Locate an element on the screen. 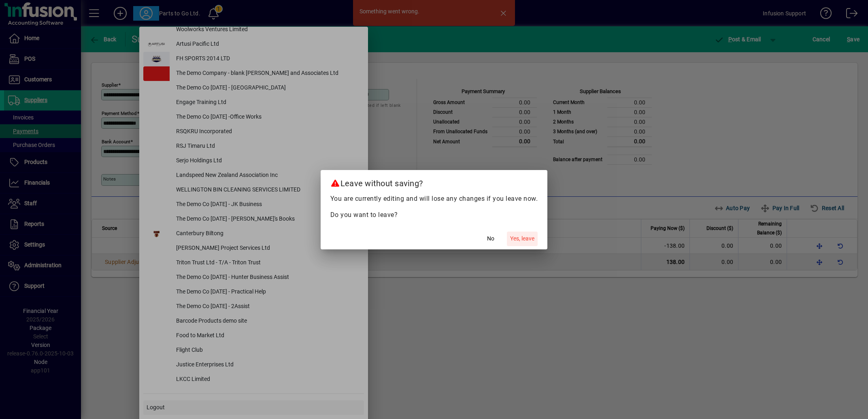 The height and width of the screenshot is (419, 868). span: Yes, leave is located at coordinates (522, 238).